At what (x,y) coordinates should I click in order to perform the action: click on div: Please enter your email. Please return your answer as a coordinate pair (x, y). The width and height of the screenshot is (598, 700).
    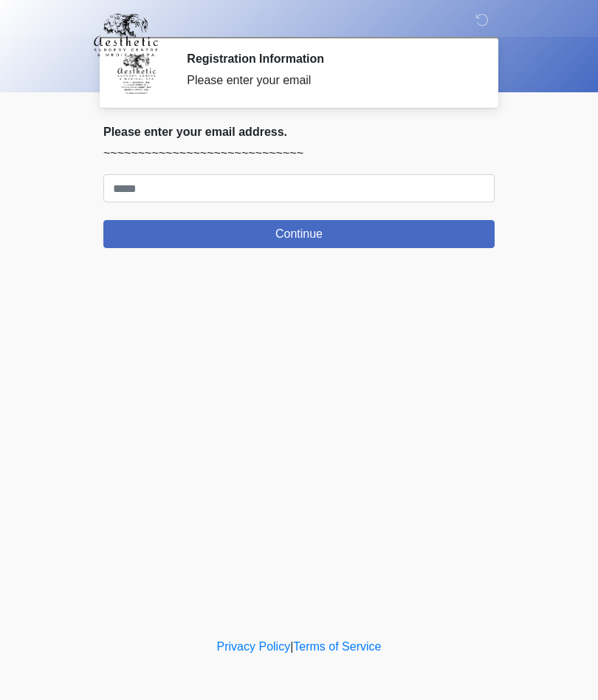
    Looking at the image, I should click on (330, 80).